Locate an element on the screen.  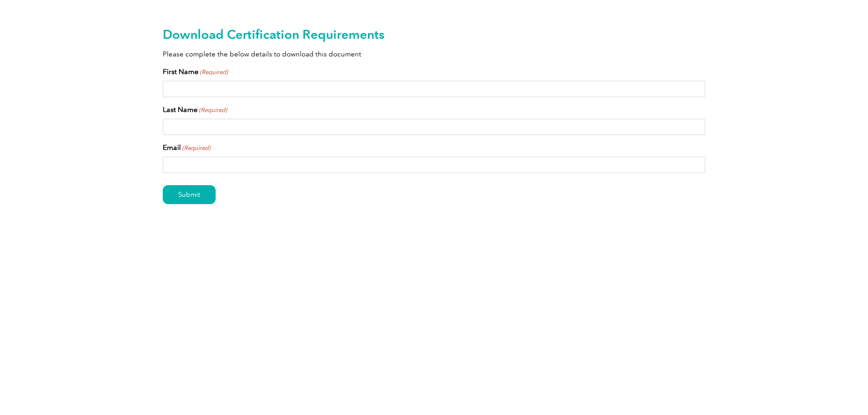
p: Please complete the below details to download this document is located at coordinates (434, 54).